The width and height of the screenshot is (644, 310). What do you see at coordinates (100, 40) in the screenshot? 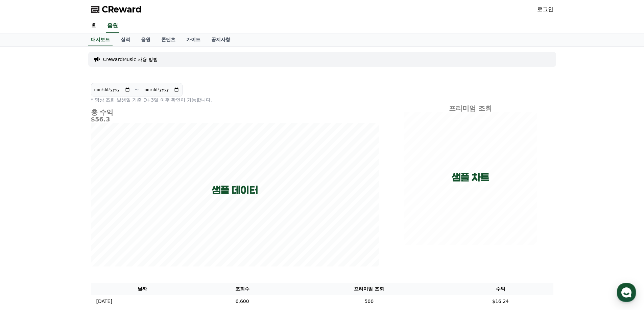
I see `a: 대시보드` at bounding box center [100, 40].